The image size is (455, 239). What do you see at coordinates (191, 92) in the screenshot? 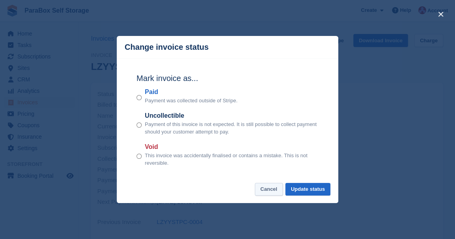
I see `label: Paid` at bounding box center [191, 92].